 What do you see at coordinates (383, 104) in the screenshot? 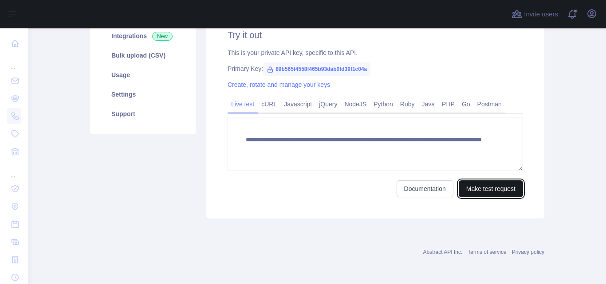
I see `a: Python` at bounding box center [383, 104].